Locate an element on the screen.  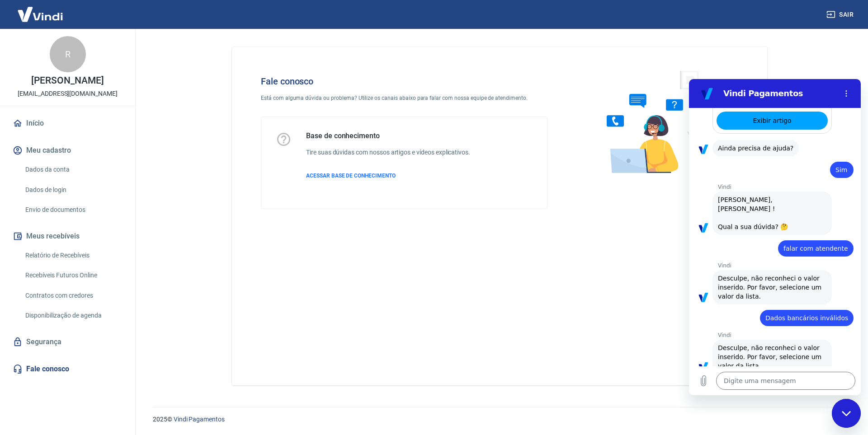
div: R is located at coordinates (68, 54).